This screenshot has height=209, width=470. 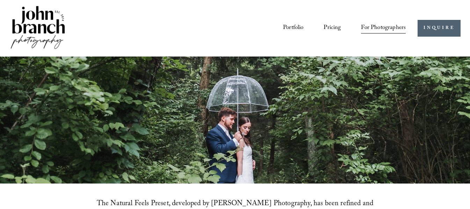 What do you see at coordinates (293, 28) in the screenshot?
I see `a: Portfolio` at bounding box center [293, 28].